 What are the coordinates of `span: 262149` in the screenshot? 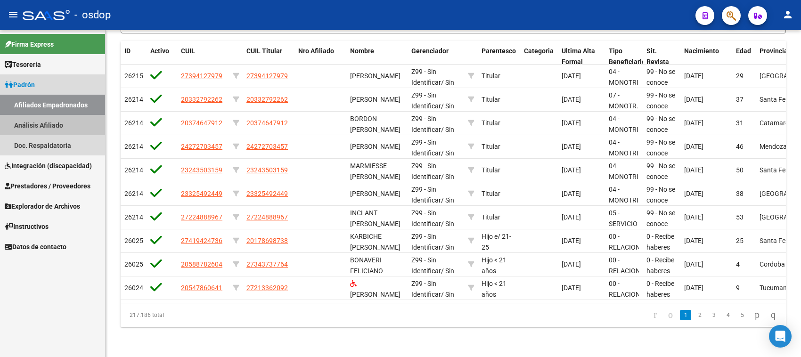 It's located at (136, 99).